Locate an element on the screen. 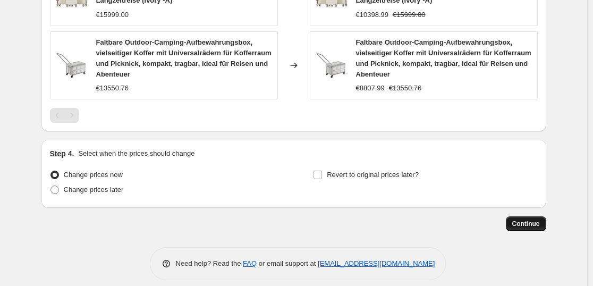 This screenshot has height=286, width=593. div: €8807.99 is located at coordinates (370, 88).